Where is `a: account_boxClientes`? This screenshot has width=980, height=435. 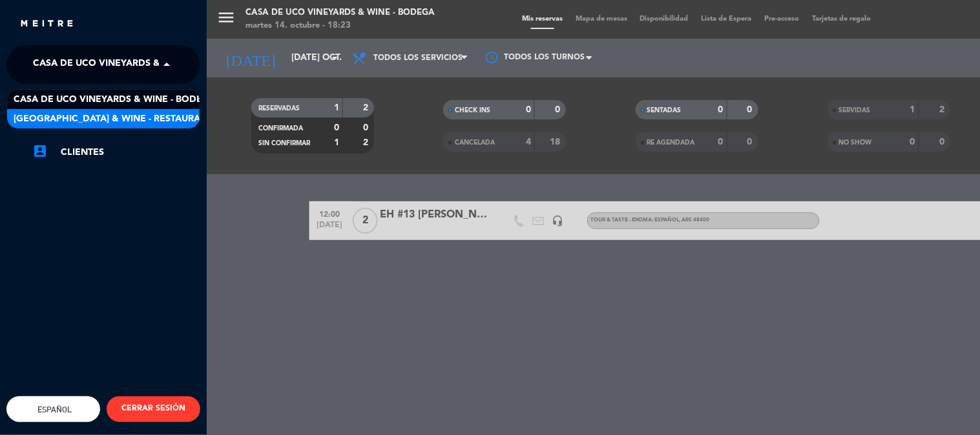
a: account_boxClientes is located at coordinates (116, 153).